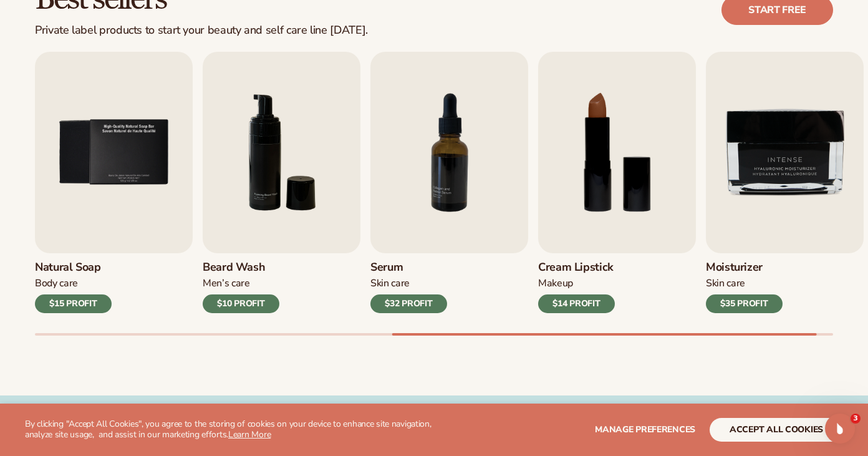  I want to click on div: $15 PROFIT, so click(73, 304).